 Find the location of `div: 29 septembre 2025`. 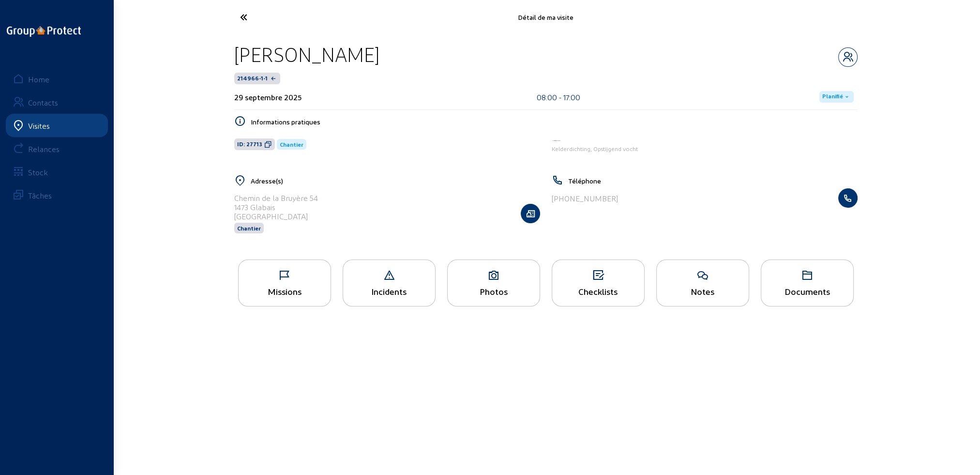

div: 29 septembre 2025 is located at coordinates (268, 97).